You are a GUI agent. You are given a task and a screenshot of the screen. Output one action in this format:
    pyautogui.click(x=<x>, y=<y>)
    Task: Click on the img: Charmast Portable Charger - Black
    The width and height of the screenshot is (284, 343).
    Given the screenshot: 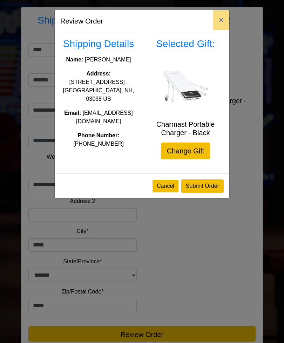 What is the action you would take?
    pyautogui.click(x=186, y=86)
    